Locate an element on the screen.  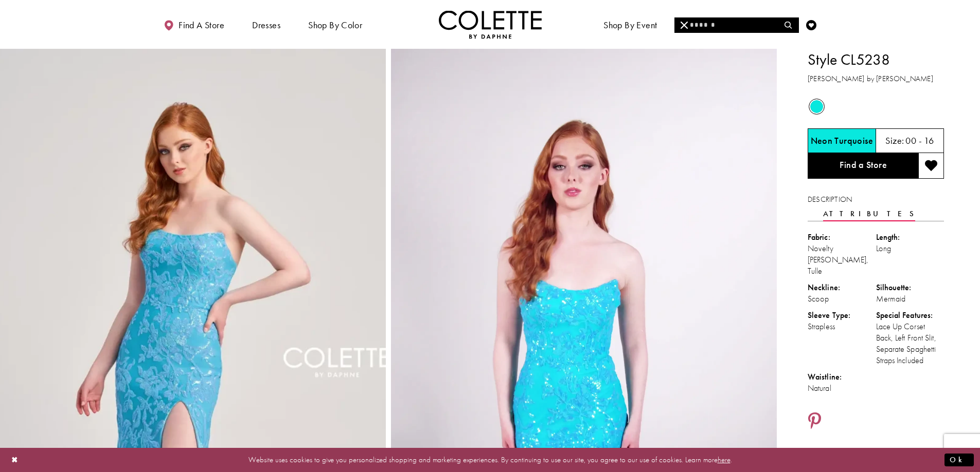
button: Submit Search is located at coordinates (788, 25).